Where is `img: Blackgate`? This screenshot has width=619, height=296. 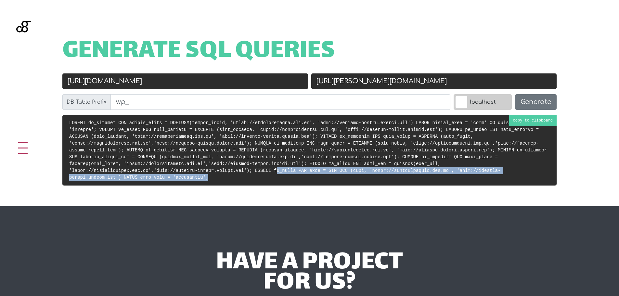 img: Blackgate is located at coordinates (24, 45).